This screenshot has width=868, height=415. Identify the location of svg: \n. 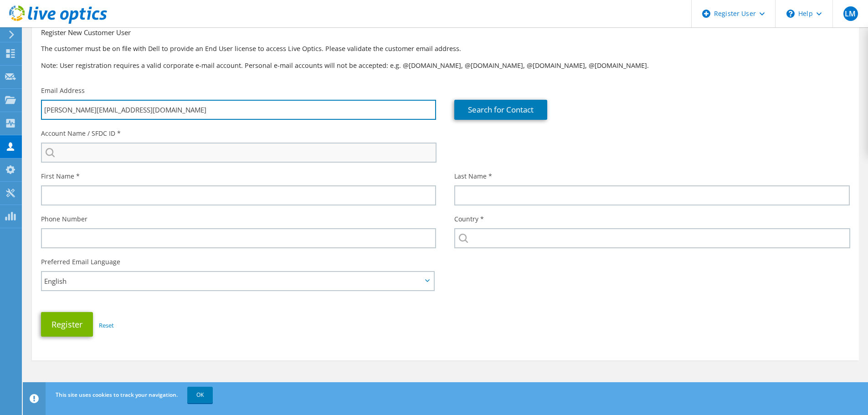
(791, 14).